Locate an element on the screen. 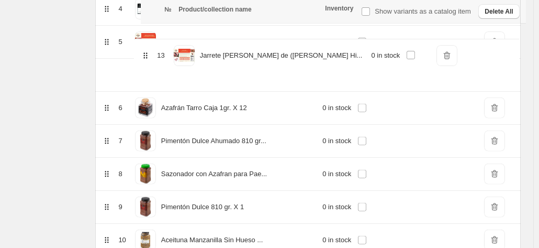 The height and width of the screenshot is (248, 539). p: Pimentón Dulce Ahumado 810 gr... is located at coordinates (214, 141).